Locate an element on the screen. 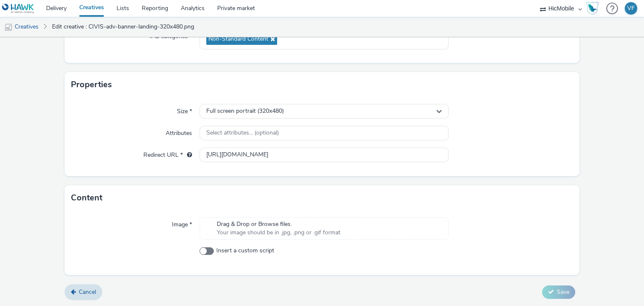 The width and height of the screenshot is (644, 306). span: Save is located at coordinates (563, 292).